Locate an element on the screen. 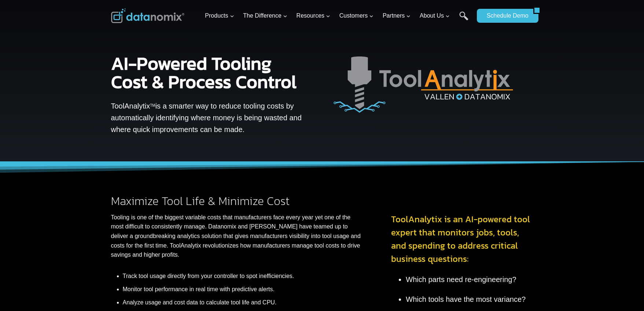  span: Customers is located at coordinates (356, 16).